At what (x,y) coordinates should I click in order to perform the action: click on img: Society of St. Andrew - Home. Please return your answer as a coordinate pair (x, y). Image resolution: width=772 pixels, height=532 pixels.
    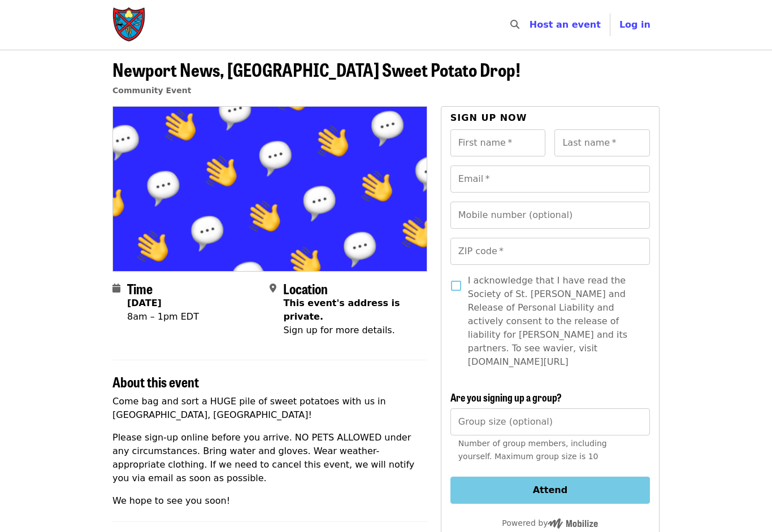
    Looking at the image, I should click on (129, 25).